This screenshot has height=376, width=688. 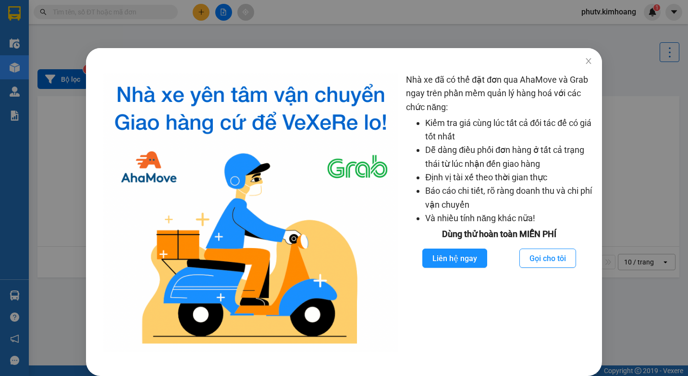 What do you see at coordinates (548, 258) in the screenshot?
I see `button: Gọi cho tôi` at bounding box center [548, 258].